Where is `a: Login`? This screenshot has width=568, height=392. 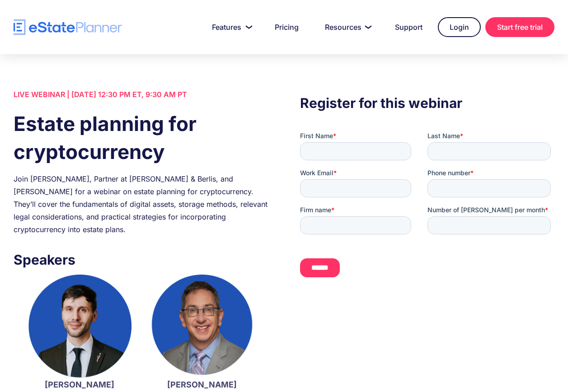
a: Login is located at coordinates (459, 27).